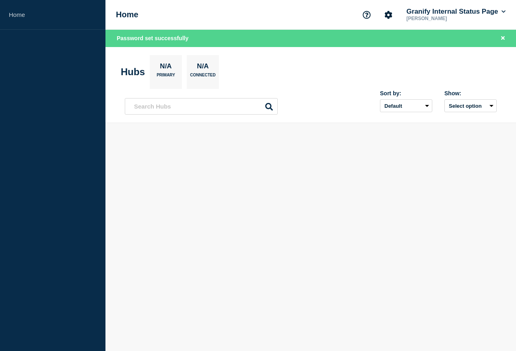 The width and height of the screenshot is (516, 351). I want to click on button: Close banner, so click(503, 38).